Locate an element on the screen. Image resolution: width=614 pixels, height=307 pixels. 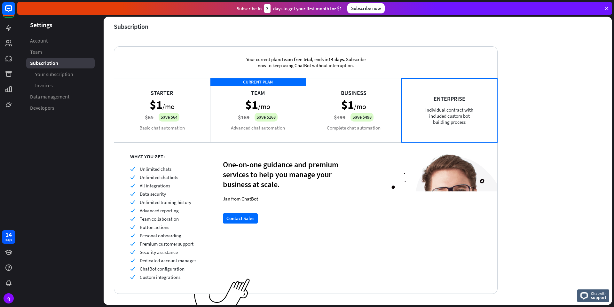
span: support is located at coordinates (599, 297).